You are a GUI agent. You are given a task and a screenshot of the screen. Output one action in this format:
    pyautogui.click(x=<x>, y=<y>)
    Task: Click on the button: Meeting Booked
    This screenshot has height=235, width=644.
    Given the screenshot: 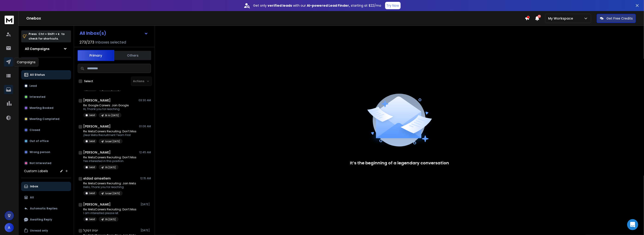 What is the action you would take?
    pyautogui.click(x=46, y=108)
    